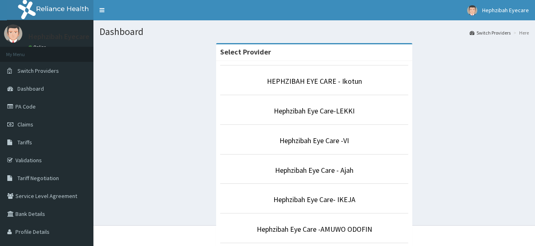 The height and width of the screenshot is (246, 535). What do you see at coordinates (314, 110) in the screenshot?
I see `a: Hephzibah Eye Care-LEKKI` at bounding box center [314, 110].